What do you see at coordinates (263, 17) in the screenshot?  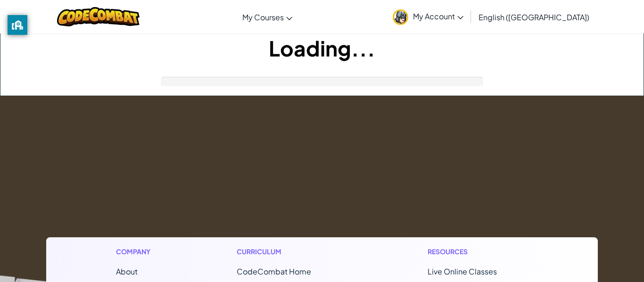 I see `span: My Courses` at bounding box center [263, 17].